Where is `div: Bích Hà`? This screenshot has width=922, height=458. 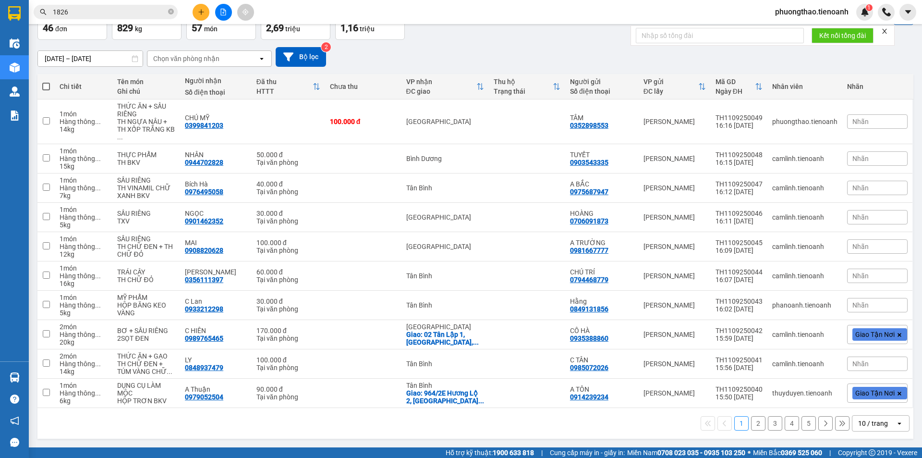 div: Bích Hà is located at coordinates (216, 184).